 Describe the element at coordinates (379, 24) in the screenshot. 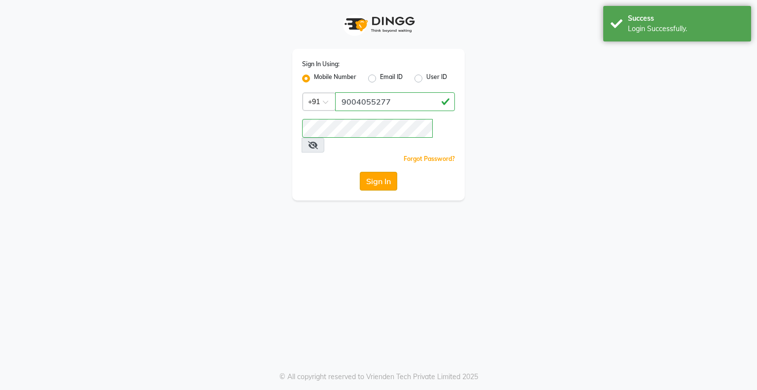

I see `img: logo1.svg` at that location.